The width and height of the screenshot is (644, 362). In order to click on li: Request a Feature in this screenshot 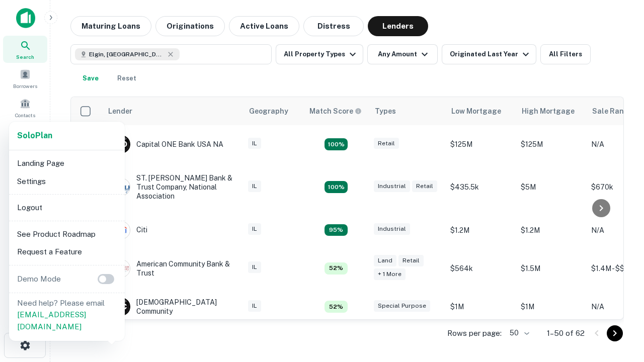, I will do `click(67, 252)`.